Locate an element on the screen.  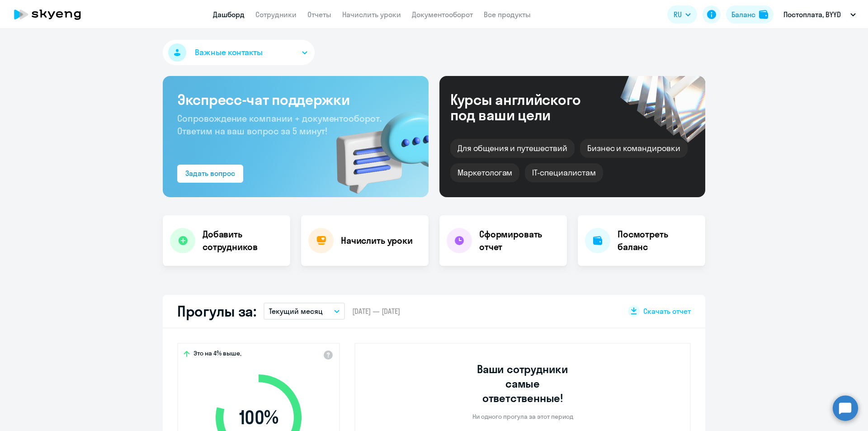
p: Постоплата, BYYD is located at coordinates (812, 14).